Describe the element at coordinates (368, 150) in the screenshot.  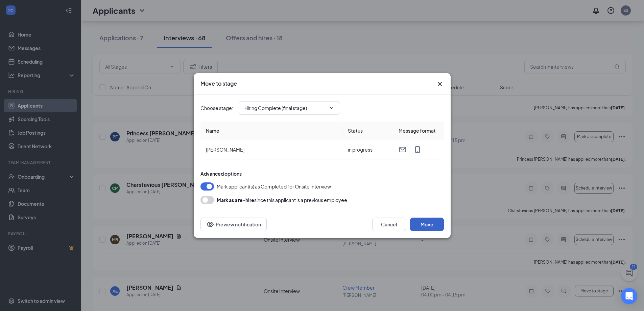
I see `td: in progress` at that location.